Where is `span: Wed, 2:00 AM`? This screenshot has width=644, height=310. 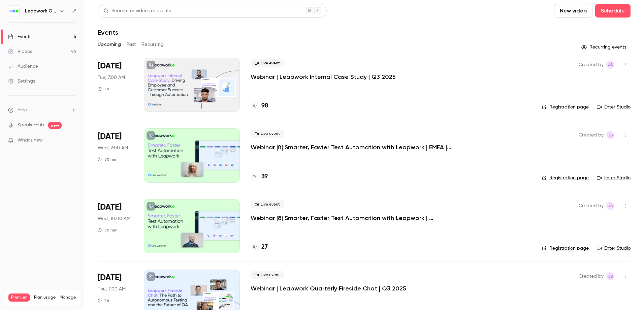 span: Wed, 2:00 AM is located at coordinates (113, 148).